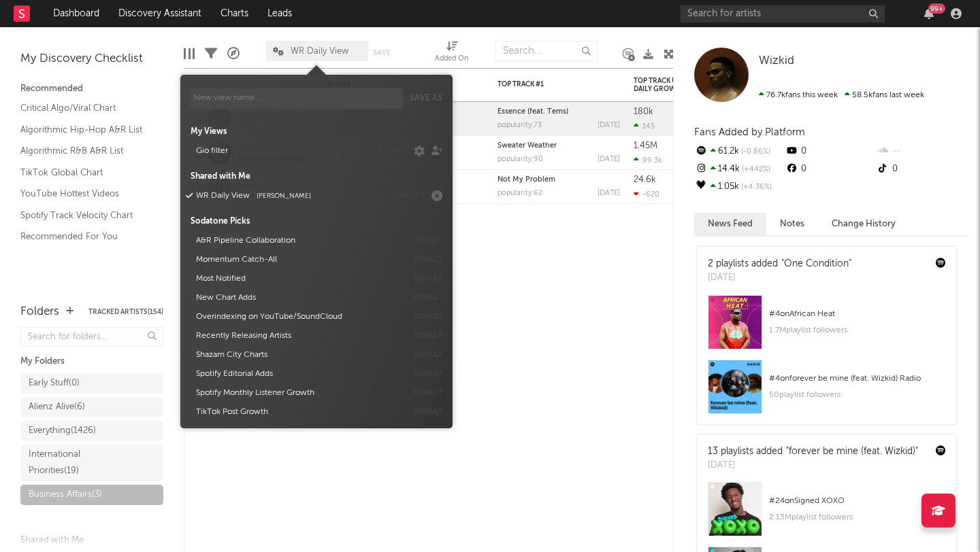  I want to click on div: Edit Columns, so click(189, 54).